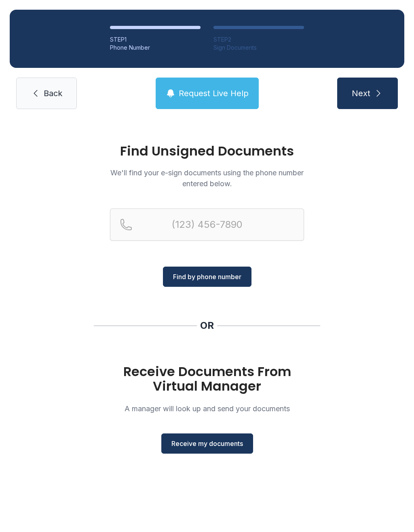 This screenshot has height=532, width=414. I want to click on div: Phone Number, so click(155, 48).